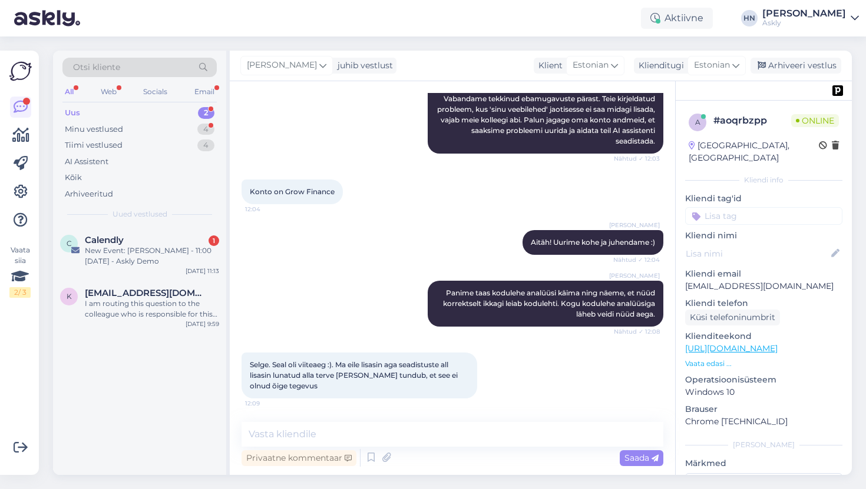 The image size is (866, 489). I want to click on div: Askly, so click(804, 23).